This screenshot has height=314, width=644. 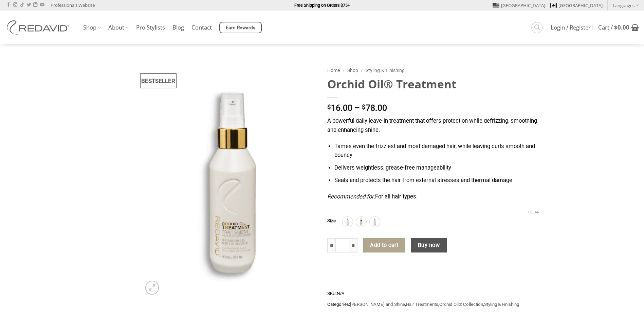 I want to click on input: Increase quantity of Orchid Oil® Treatment, so click(x=353, y=245).